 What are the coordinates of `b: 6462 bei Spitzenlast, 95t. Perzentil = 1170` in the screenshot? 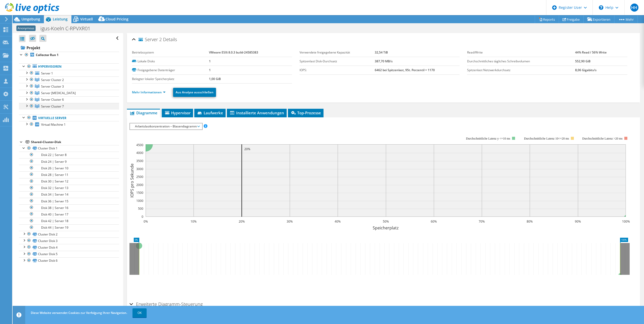 It's located at (405, 70).